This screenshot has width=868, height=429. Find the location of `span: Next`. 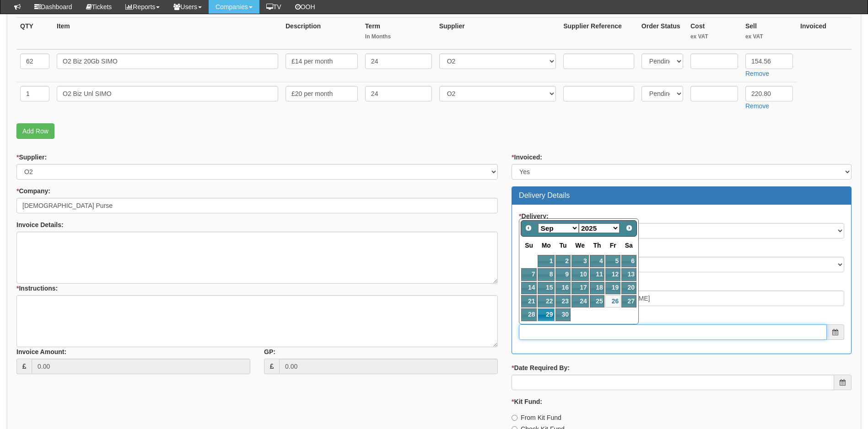

span: Next is located at coordinates (629, 228).